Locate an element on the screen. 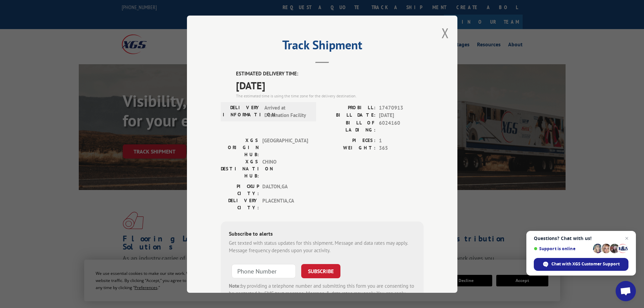 The height and width of the screenshot is (308, 644). span: CHINO is located at coordinates (285, 168).